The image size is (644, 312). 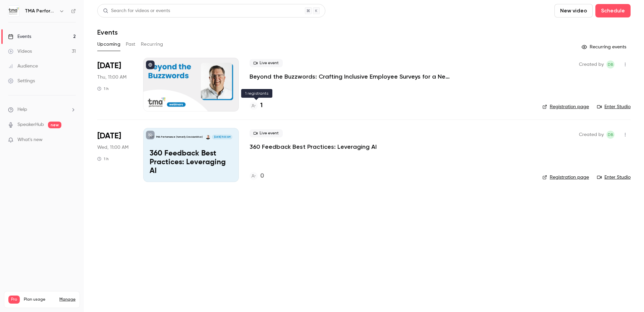 I want to click on span: Thu, 11:00 AM, so click(x=112, y=77).